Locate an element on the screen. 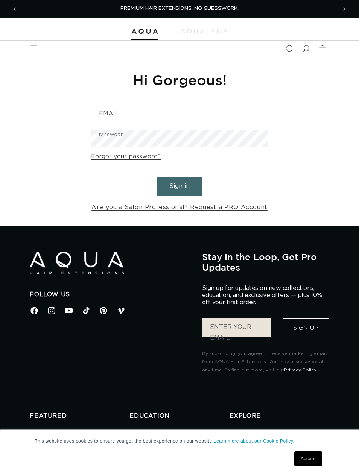  button: Next announcement is located at coordinates (344, 9).